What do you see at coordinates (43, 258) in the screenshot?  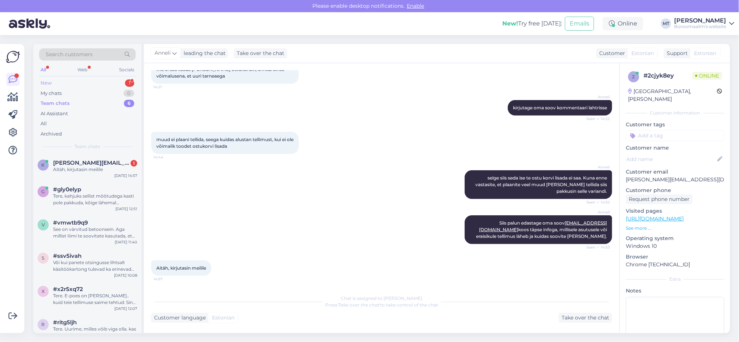 I see `span: s` at bounding box center [43, 258].